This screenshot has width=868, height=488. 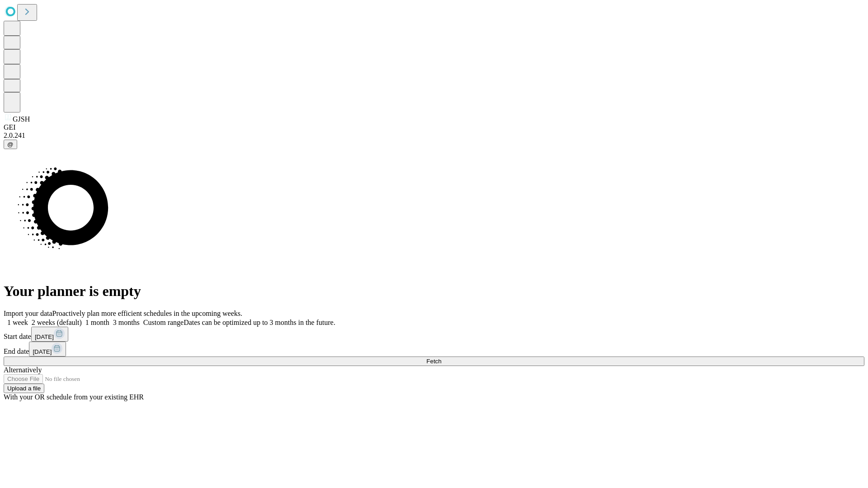 What do you see at coordinates (434, 361) in the screenshot?
I see `button: Fetch` at bounding box center [434, 361].